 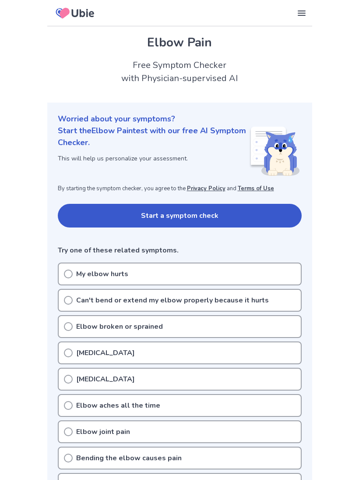 I want to click on p: By starting the symptom checker, you agree to the and, so click(x=180, y=189).